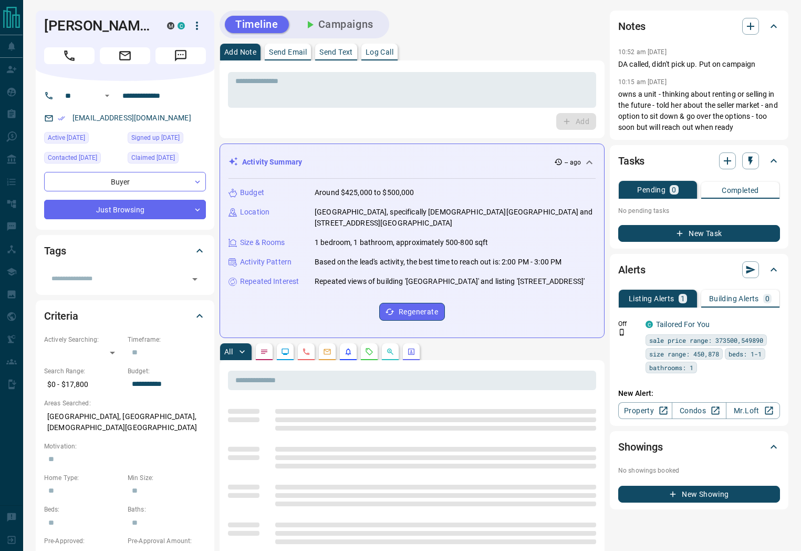  What do you see at coordinates (83, 371) in the screenshot?
I see `p: Search Range:` at bounding box center [83, 371].